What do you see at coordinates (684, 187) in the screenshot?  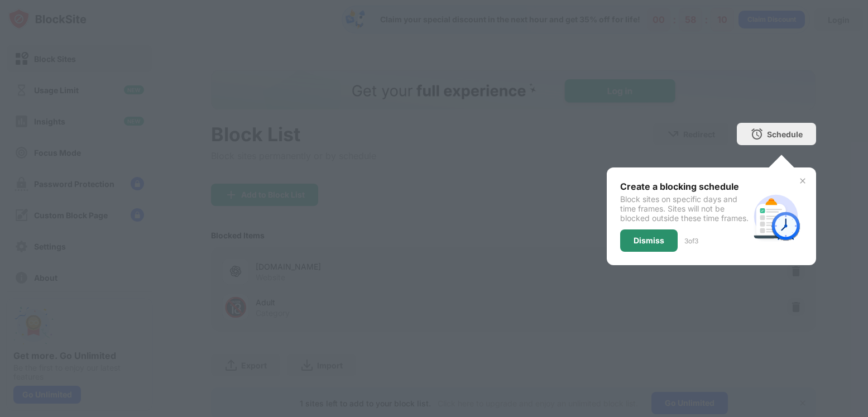 I see `div: Create a blocking schedule` at bounding box center [684, 187].